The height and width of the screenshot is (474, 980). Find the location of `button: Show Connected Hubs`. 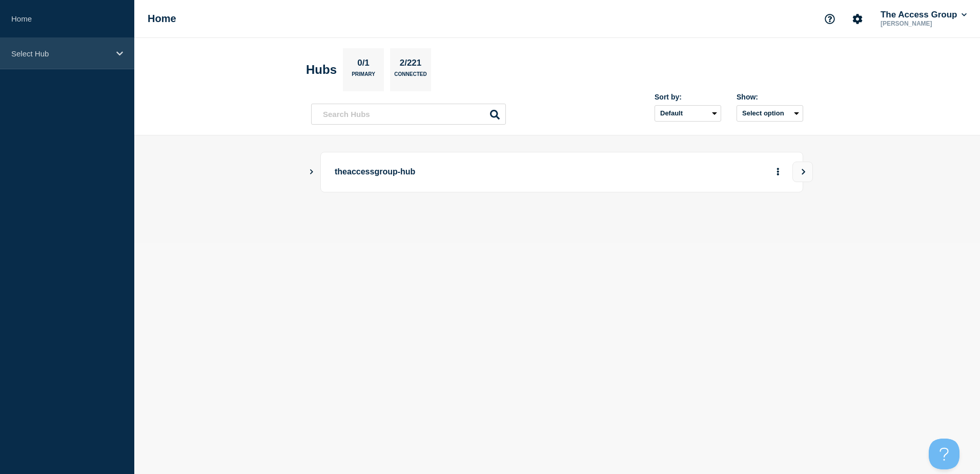

button: Show Connected Hubs is located at coordinates (311, 172).